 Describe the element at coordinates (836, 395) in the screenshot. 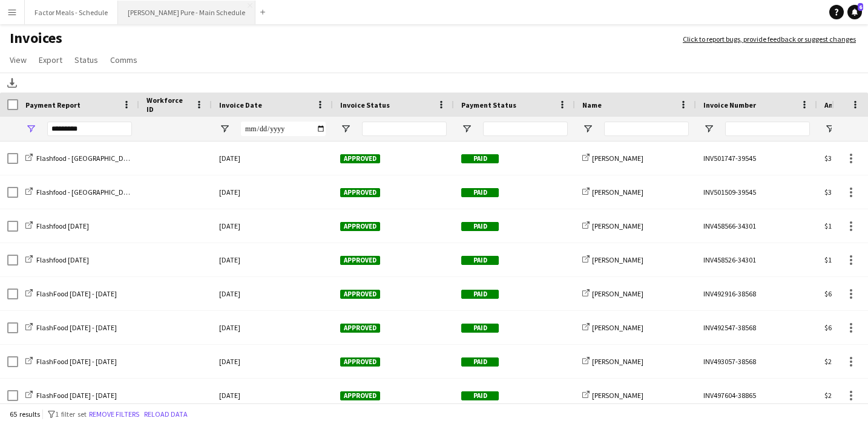

I see `span: $206.00` at that location.